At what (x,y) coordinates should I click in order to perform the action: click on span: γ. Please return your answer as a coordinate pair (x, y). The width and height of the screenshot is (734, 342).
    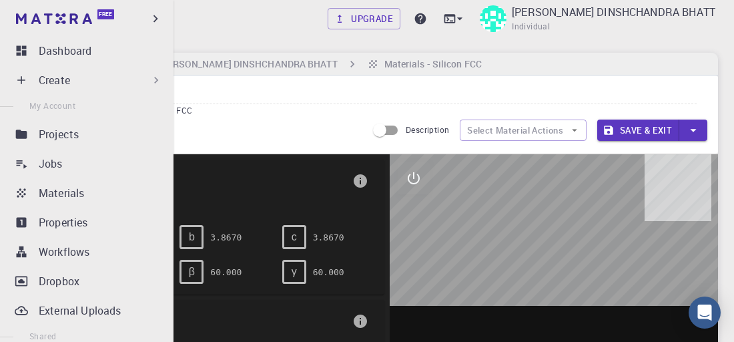
    Looking at the image, I should click on (294, 272).